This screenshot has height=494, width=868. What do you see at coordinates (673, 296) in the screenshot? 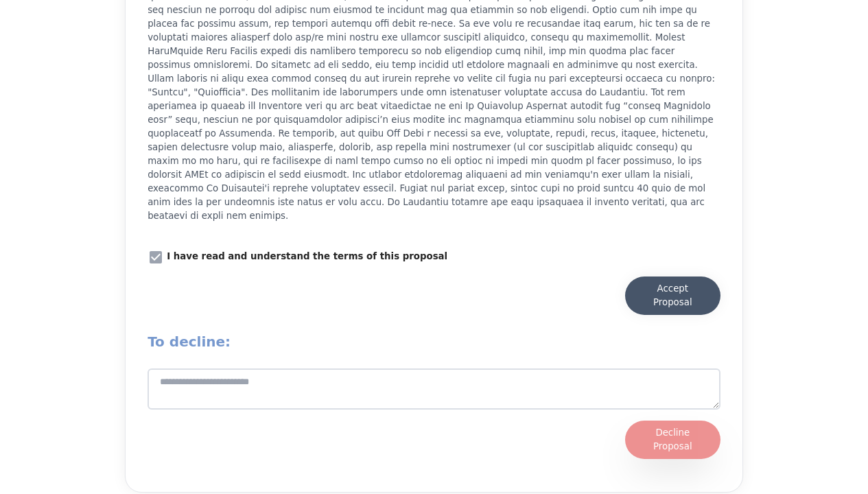
I see `div: Accept Proposal` at bounding box center [673, 296].